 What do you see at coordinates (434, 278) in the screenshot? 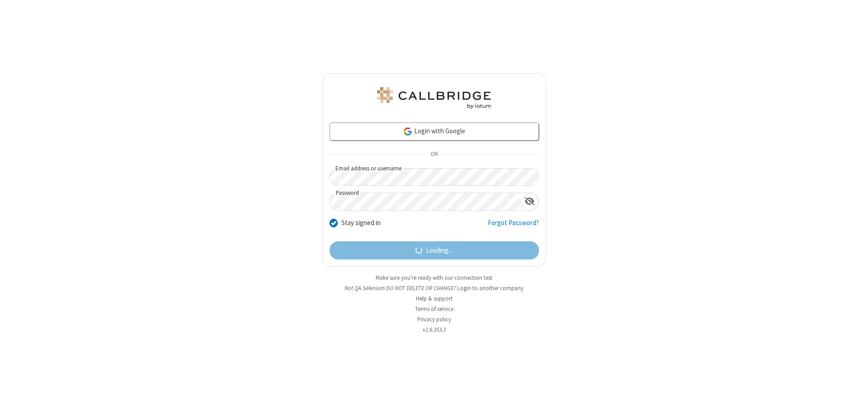
I see `a: Make sure you're ready with our connection test` at bounding box center [434, 278].